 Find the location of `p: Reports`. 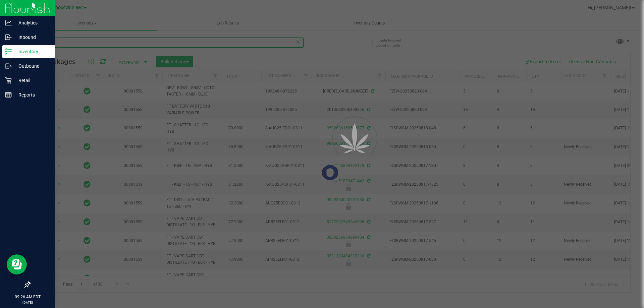

p: Reports is located at coordinates (32, 95).